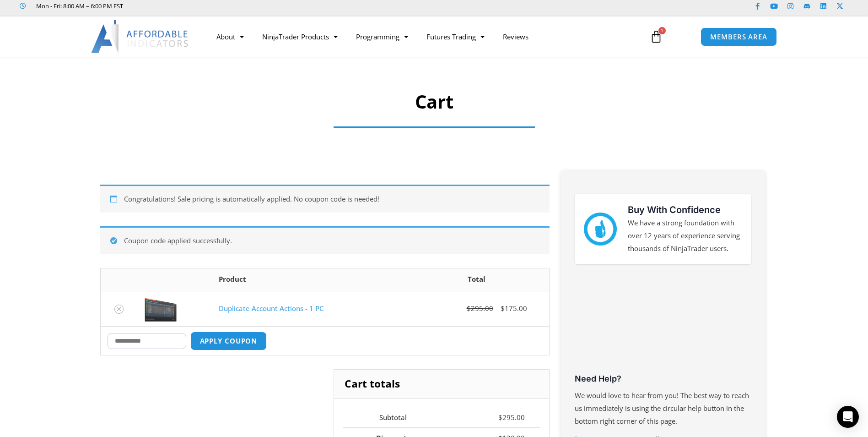  What do you see at coordinates (271, 308) in the screenshot?
I see `a: Duplicate Account Actions - 1 PC` at bounding box center [271, 308].